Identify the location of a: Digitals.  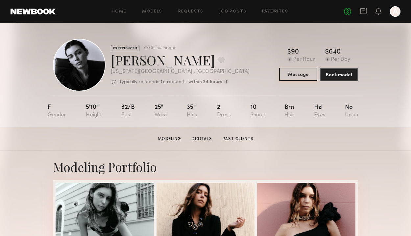
(202, 139).